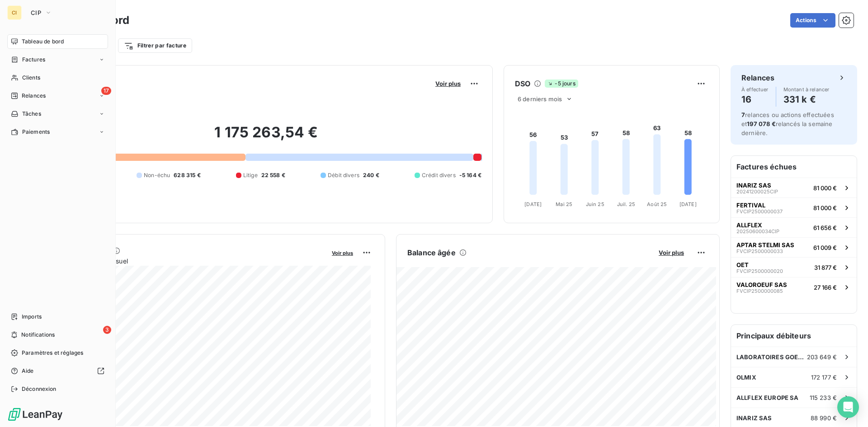 The image size is (868, 427). I want to click on h6: Relances, so click(757, 77).